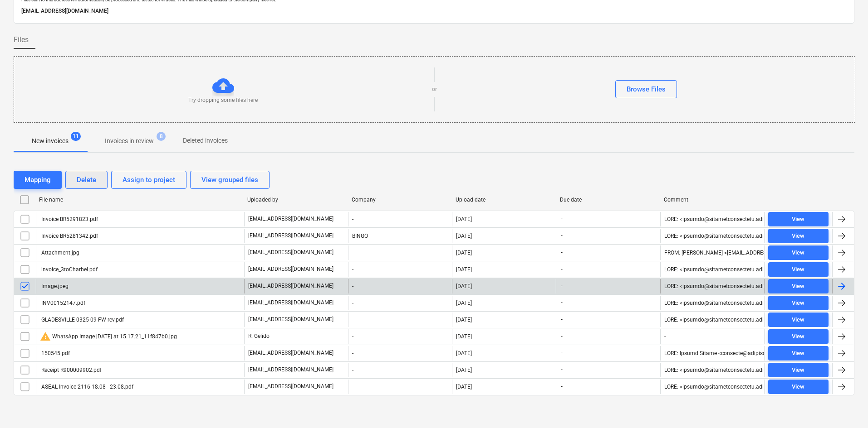 The height and width of the screenshot is (428, 868). What do you see at coordinates (45, 337) in the screenshot?
I see `span: warning` at bounding box center [45, 337].